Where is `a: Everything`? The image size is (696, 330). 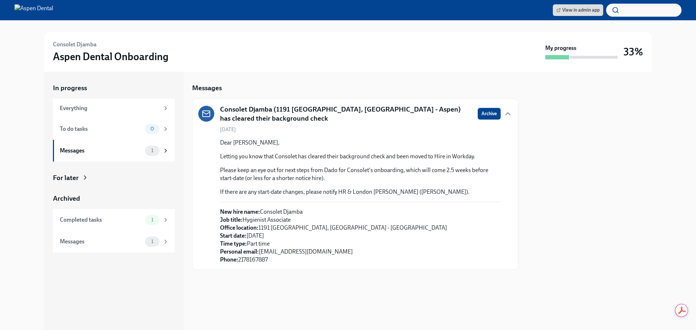 a: Everything is located at coordinates (114, 108).